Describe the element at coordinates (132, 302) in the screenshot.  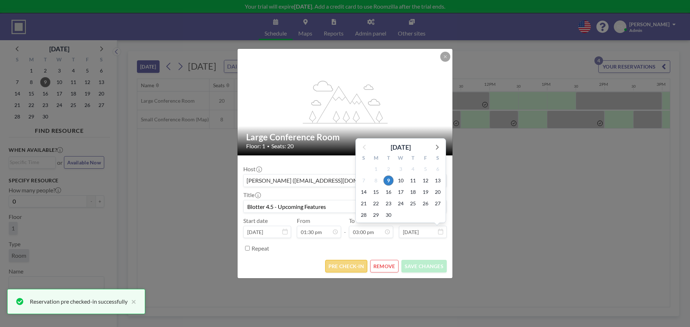
I see `button: close` at that location.